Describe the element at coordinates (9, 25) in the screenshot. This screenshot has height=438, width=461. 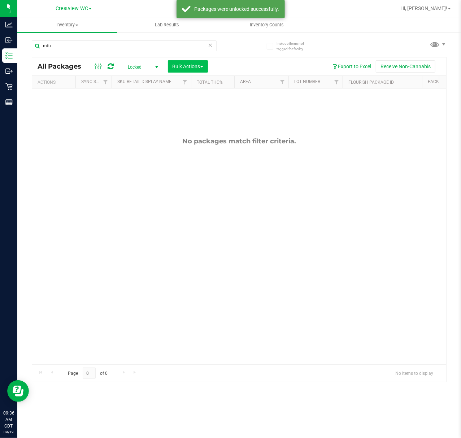
I see `inline-svg: Analytics` at that location.